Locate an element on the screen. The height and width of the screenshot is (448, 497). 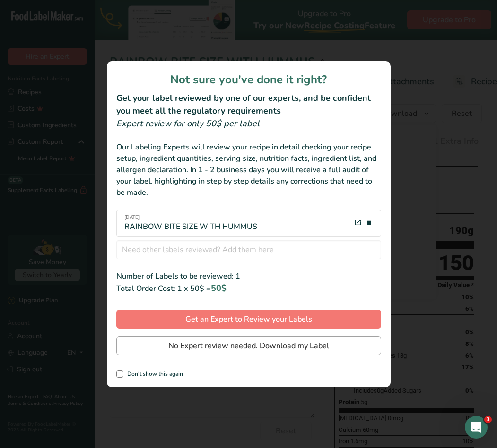
span: 3 is located at coordinates (489, 420).